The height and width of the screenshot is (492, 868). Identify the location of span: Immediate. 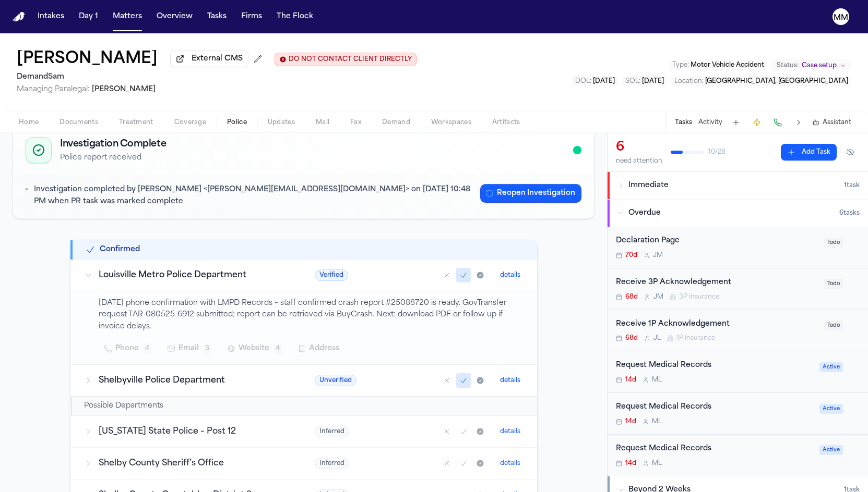
(649, 186).